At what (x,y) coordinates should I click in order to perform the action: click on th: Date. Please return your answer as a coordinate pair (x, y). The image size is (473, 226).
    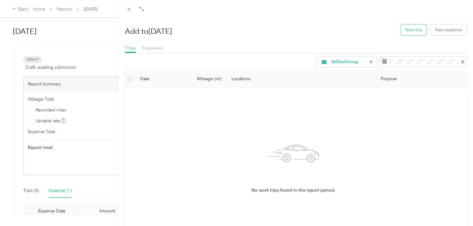
    Looking at the image, I should click on (159, 79).